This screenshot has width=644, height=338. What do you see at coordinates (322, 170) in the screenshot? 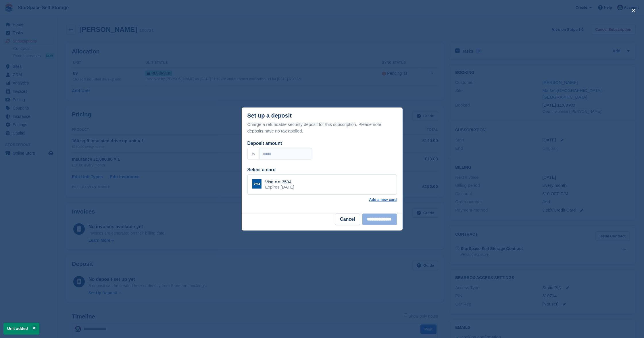
I see `div: Select a card` at bounding box center [322, 170].